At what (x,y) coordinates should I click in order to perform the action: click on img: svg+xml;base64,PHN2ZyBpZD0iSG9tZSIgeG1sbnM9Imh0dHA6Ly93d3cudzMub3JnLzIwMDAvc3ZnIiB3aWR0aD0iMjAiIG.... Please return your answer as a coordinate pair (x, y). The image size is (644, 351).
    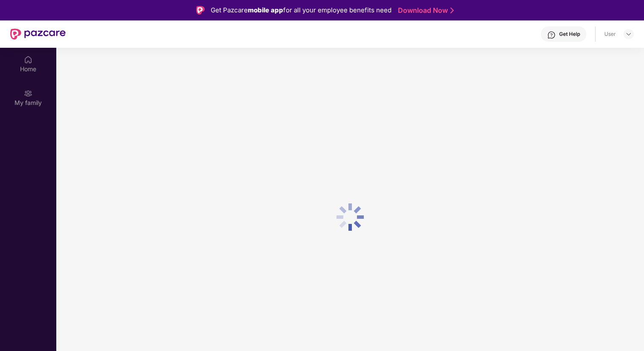
    Looking at the image, I should click on (28, 59).